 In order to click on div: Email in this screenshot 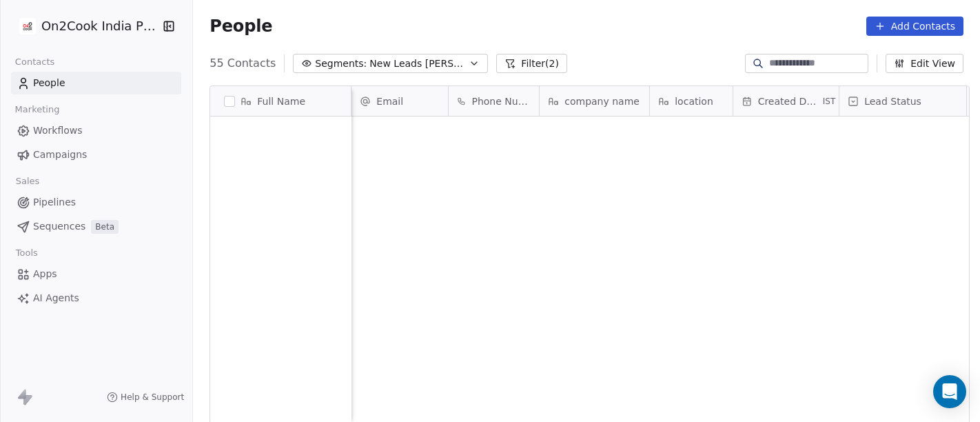, I will do `click(399, 101)`.